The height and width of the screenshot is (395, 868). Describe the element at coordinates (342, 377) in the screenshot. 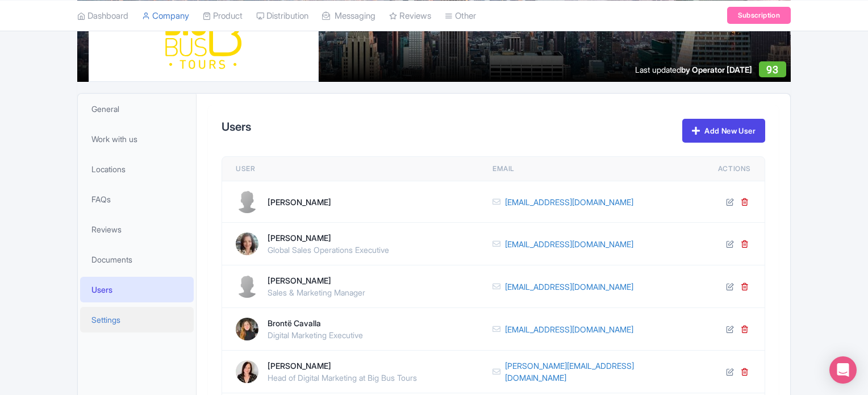

I see `div: Head of Digital Marketing at Big Bus Tours` at that location.